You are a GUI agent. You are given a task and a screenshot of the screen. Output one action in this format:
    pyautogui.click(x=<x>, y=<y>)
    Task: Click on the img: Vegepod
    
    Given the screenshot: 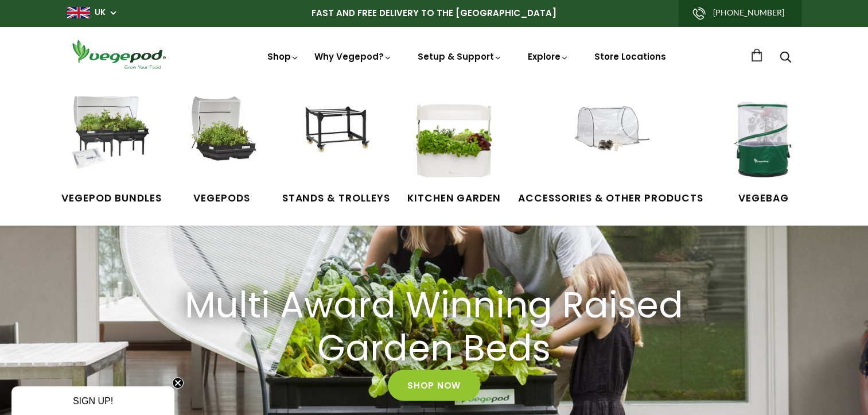 What is the action you would take?
    pyautogui.click(x=119, y=54)
    